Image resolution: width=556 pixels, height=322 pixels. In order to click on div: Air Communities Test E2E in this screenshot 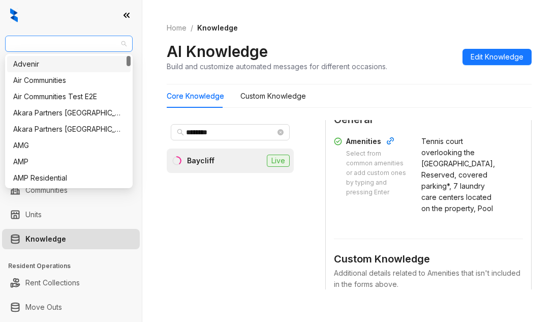, I will do `click(69, 97)`.